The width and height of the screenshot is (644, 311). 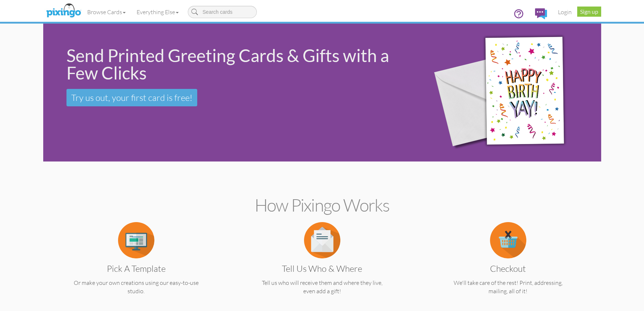 I want to click on img: 942c5090-71ba-4bfc-9a92-ca782dcda692.png, so click(x=508, y=93).